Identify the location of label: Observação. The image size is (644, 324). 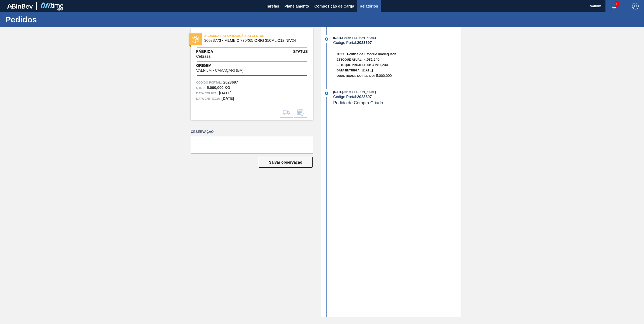
(252, 132).